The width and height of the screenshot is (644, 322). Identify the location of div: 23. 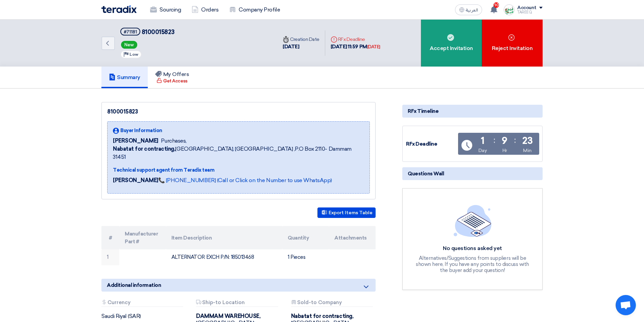
(527, 141).